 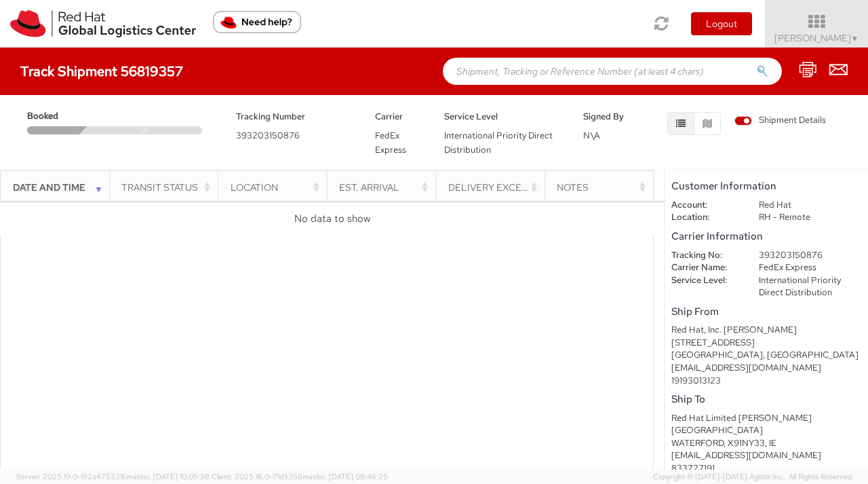 What do you see at coordinates (766, 311) in the screenshot?
I see `h5: Ship From` at bounding box center [766, 311].